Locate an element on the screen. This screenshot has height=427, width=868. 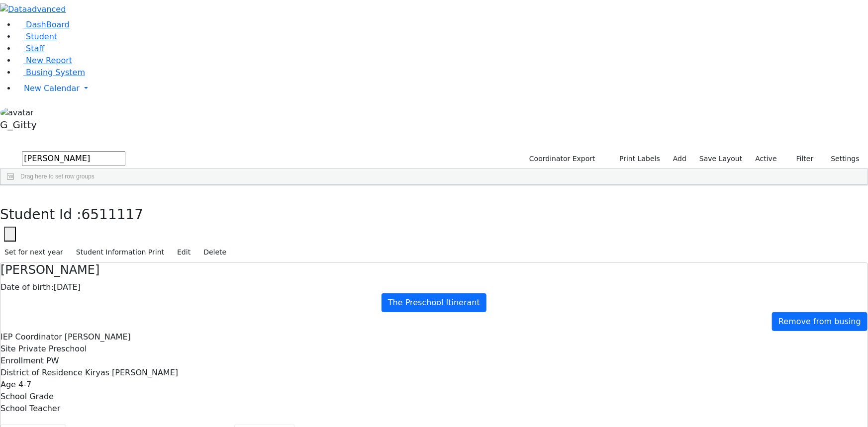
button: Edit is located at coordinates (183, 252).